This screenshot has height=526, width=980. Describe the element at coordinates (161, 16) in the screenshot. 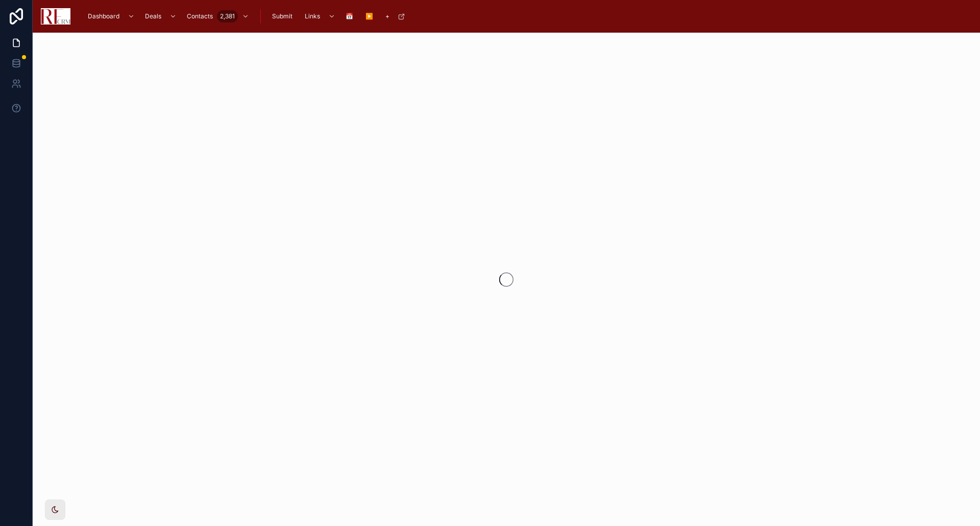

I see `a: Deals` at that location.